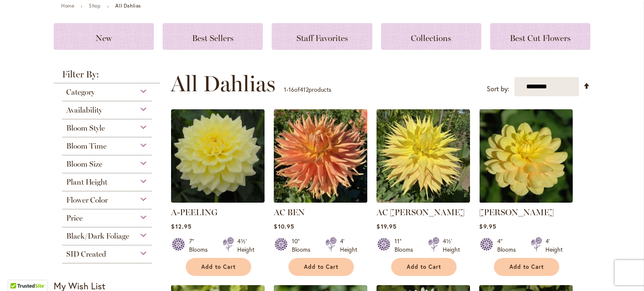 The image size is (644, 291). I want to click on a: Home, so click(68, 6).